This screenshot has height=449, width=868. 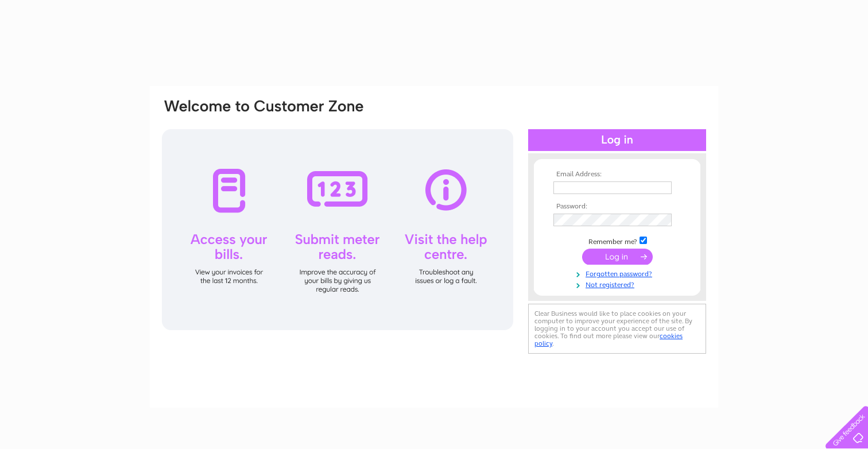 What do you see at coordinates (617, 328) in the screenshot?
I see `div: Clear Business would like to place cookies on your computer to improve your experience of the sit...` at bounding box center [617, 328].